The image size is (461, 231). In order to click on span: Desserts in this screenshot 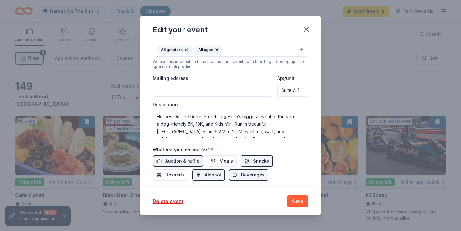, I will do `click(175, 175)`.